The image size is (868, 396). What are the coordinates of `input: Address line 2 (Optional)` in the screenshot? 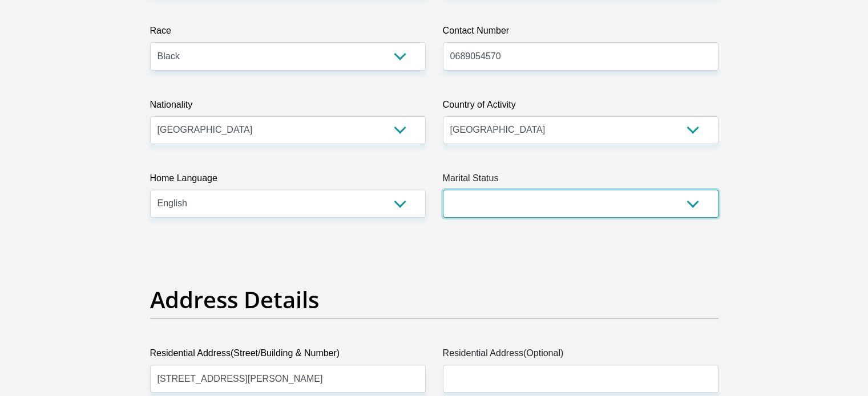 It's located at (581, 379).